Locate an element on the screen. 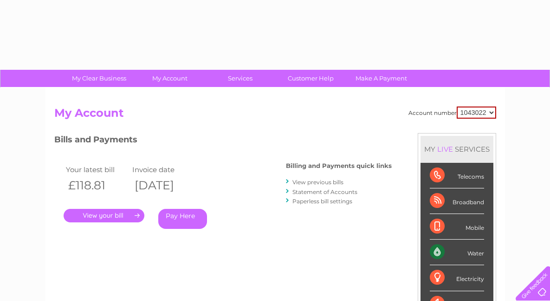  a: Pay Here is located at coordinates (183, 218).